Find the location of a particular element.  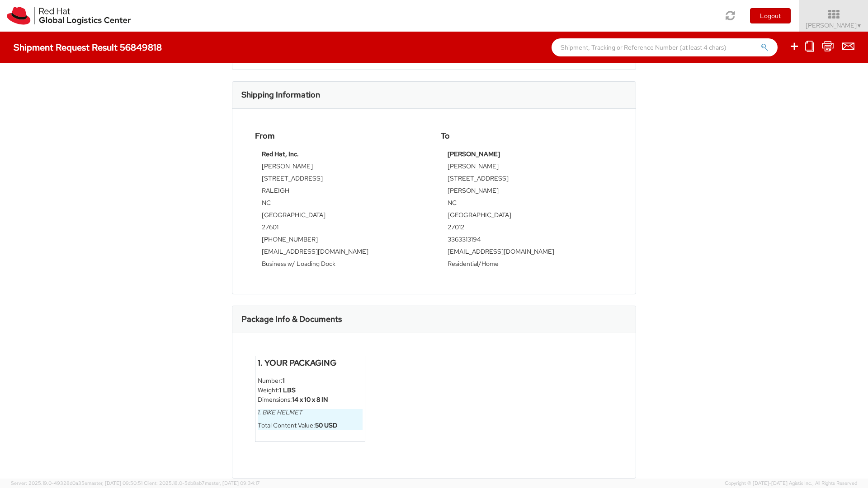

strong: 50 USD is located at coordinates (326, 426).